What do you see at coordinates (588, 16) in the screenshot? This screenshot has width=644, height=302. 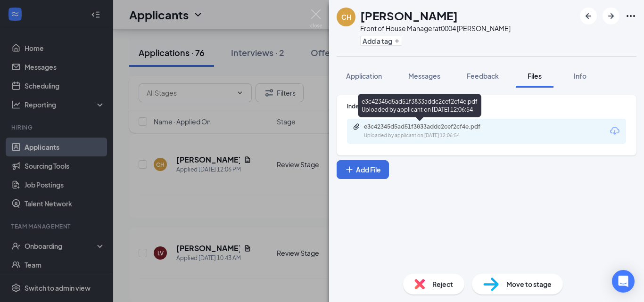 I see `button: ArrowLeftNew` at bounding box center [588, 16].